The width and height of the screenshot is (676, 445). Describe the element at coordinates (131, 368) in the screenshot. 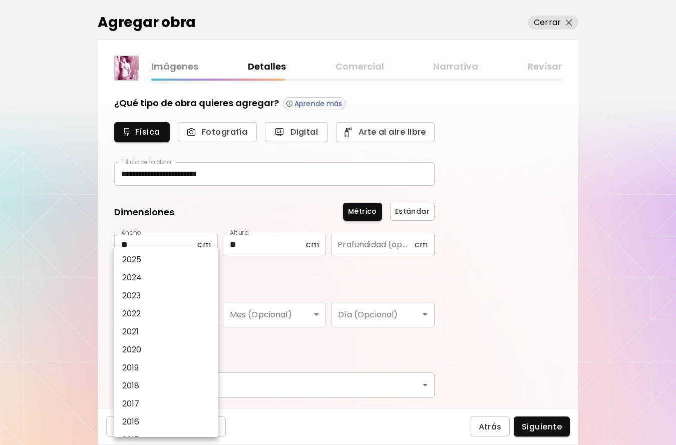

I see `p: 2019` at that location.